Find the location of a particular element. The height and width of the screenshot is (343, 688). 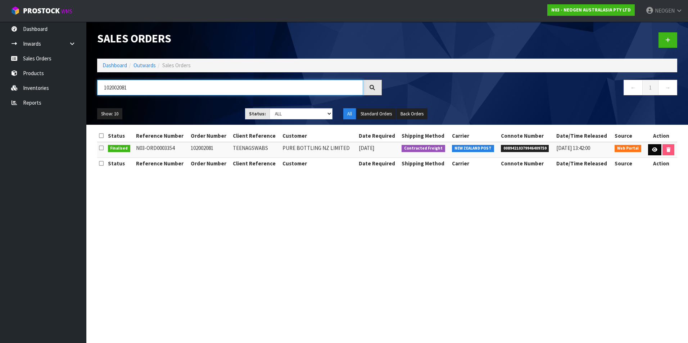

td: PURE BOTTLING NZ LIMITED is located at coordinates (318, 150).